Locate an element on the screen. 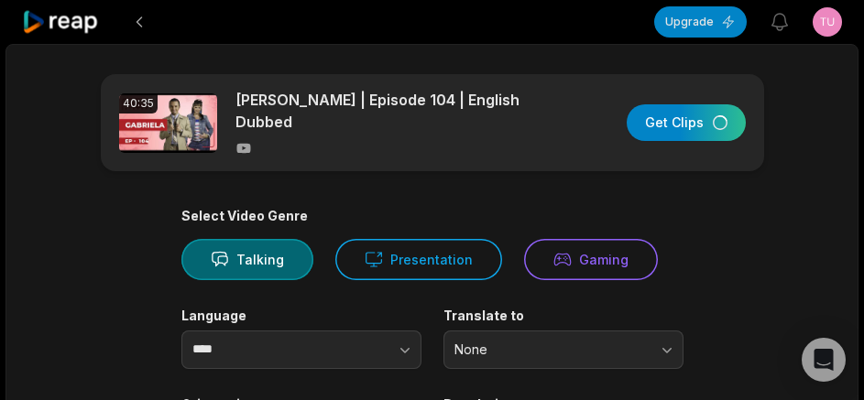 This screenshot has width=864, height=400. button: Presentation is located at coordinates (419, 259).